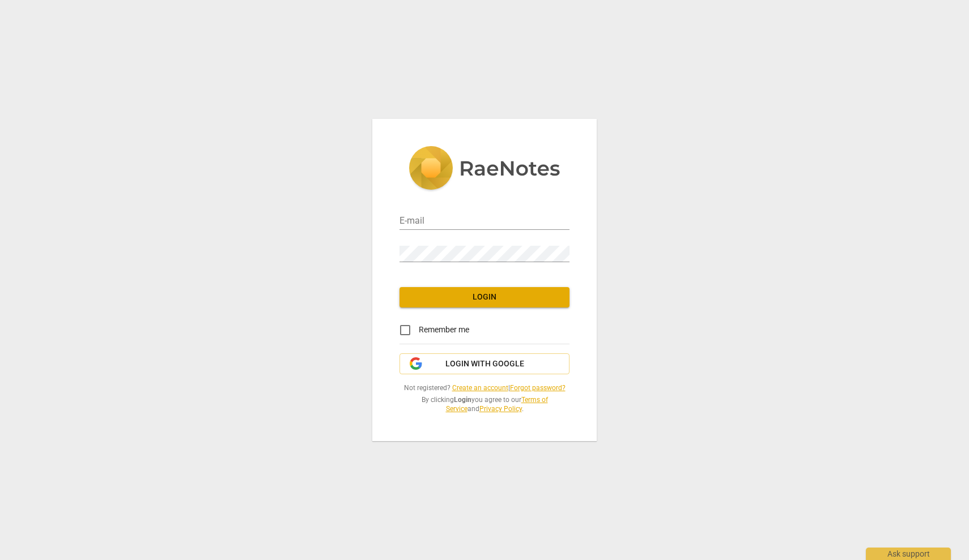 This screenshot has width=969, height=560. I want to click on div: Ask support, so click(908, 554).